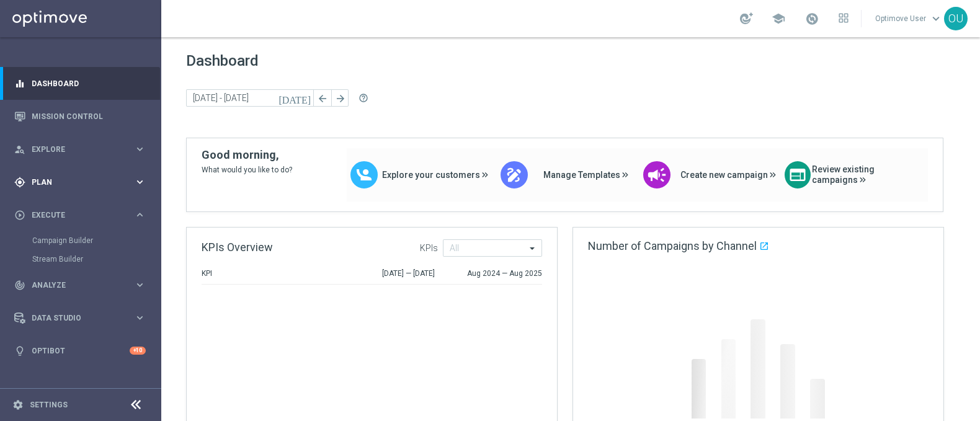 The height and width of the screenshot is (421, 980). I want to click on span: keyboard_arrow_down, so click(936, 18).